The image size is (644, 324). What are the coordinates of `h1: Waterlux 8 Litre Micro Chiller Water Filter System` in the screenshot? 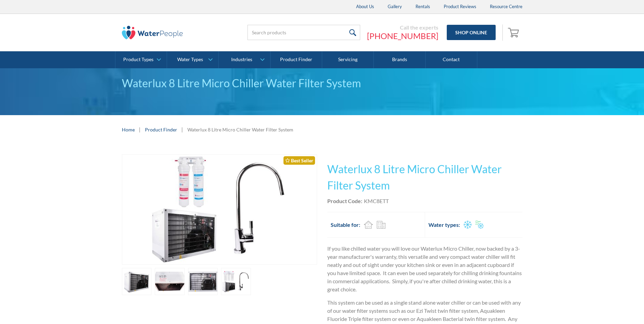 It's located at (425, 178).